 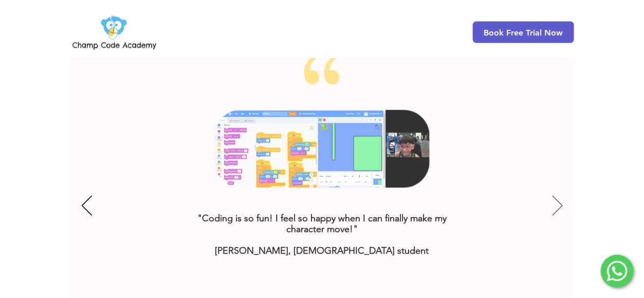 I want to click on svg: Online Coding Class for Kids, so click(x=322, y=149).